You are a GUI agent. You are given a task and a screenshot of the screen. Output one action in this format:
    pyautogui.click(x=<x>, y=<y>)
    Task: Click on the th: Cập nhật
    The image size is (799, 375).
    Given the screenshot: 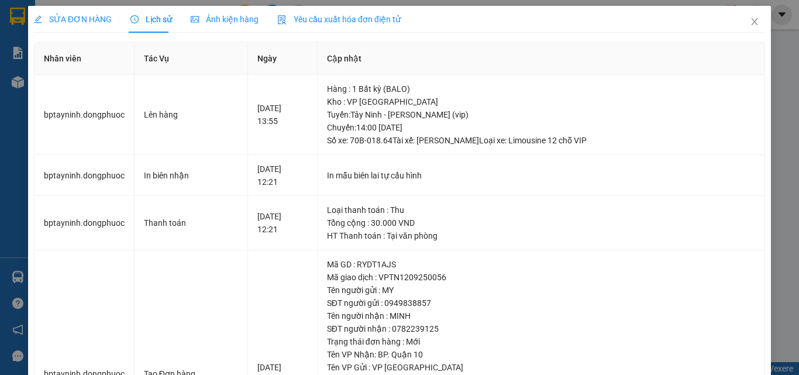 What is the action you would take?
    pyautogui.click(x=541, y=58)
    